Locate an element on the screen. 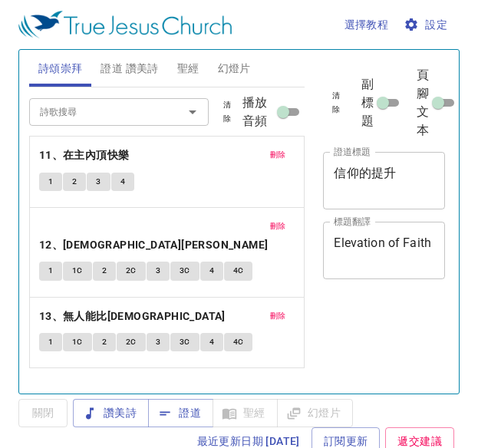 This screenshot has width=478, height=448. span: 幻燈片 is located at coordinates (234, 68).